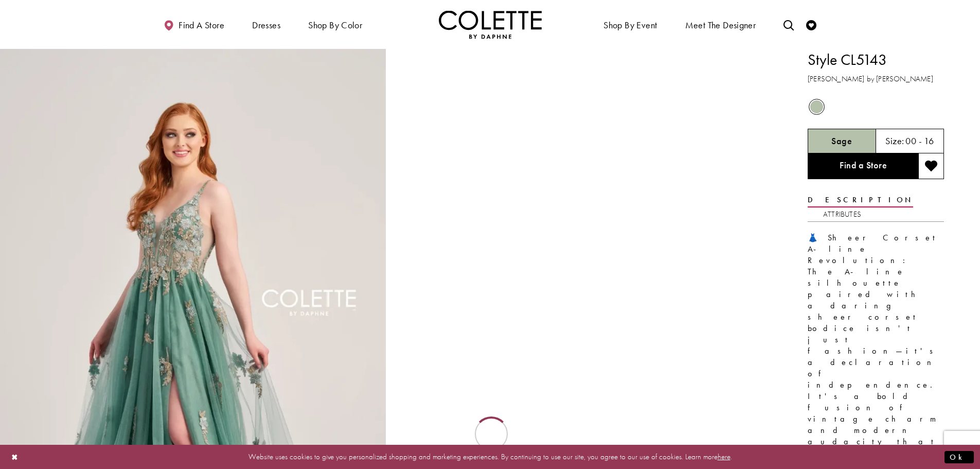 Image resolution: width=980 pixels, height=469 pixels. Describe the element at coordinates (875, 60) in the screenshot. I see `h1: Style CL5143` at that location.